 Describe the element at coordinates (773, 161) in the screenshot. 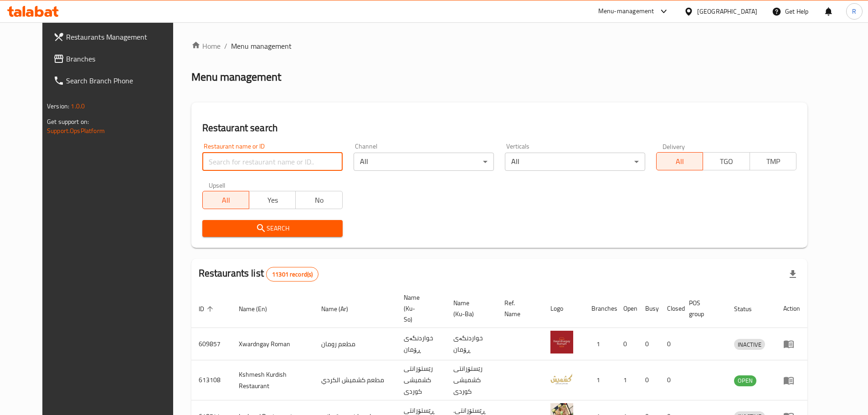

I see `button: TMP` at that location.